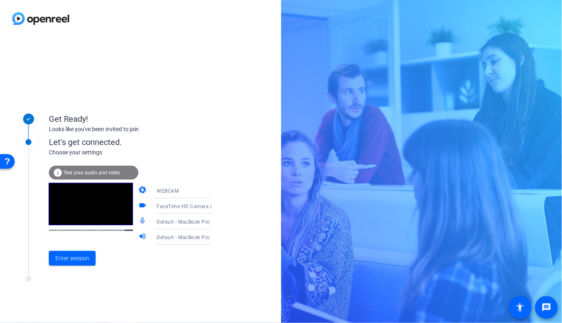  What do you see at coordinates (143, 206) in the screenshot?
I see `mat-icon: videocam` at bounding box center [143, 206].